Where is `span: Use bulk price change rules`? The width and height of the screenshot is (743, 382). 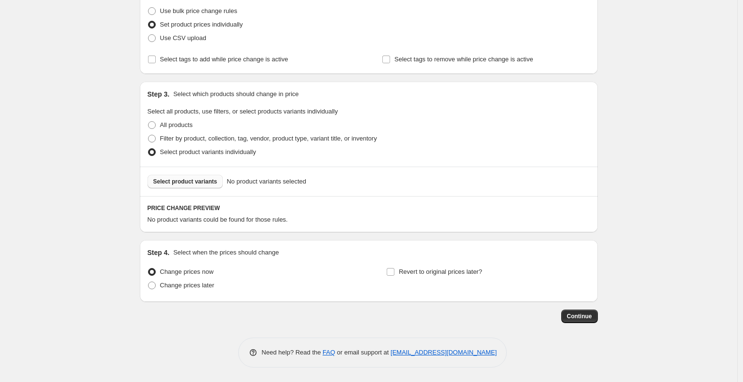 span: Use bulk price change rules is located at coordinates (199, 11).